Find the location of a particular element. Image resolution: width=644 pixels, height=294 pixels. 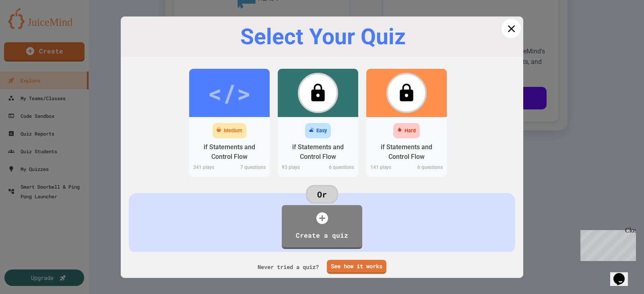

div: 141 play s is located at coordinates (387, 168).